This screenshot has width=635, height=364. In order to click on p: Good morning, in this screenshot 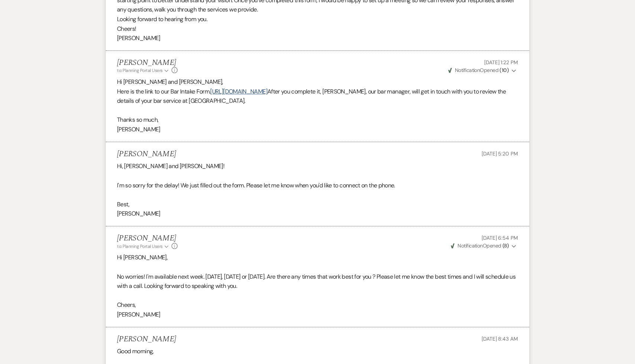, I will do `click(318, 351)`.